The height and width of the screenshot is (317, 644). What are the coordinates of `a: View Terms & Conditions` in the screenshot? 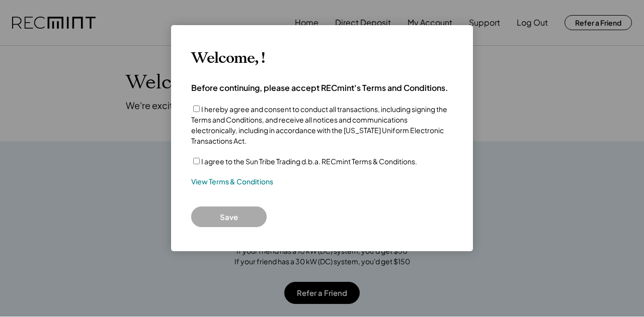 It's located at (232, 182).